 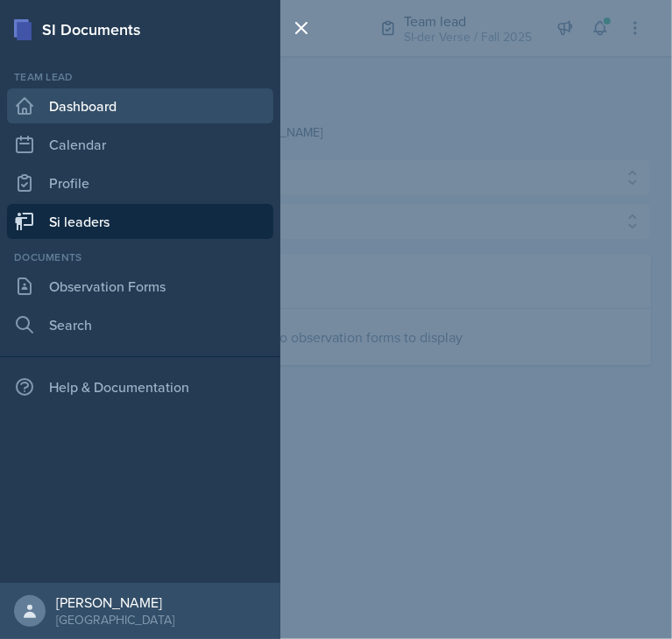 I want to click on div: Help & Documentation, so click(x=140, y=388).